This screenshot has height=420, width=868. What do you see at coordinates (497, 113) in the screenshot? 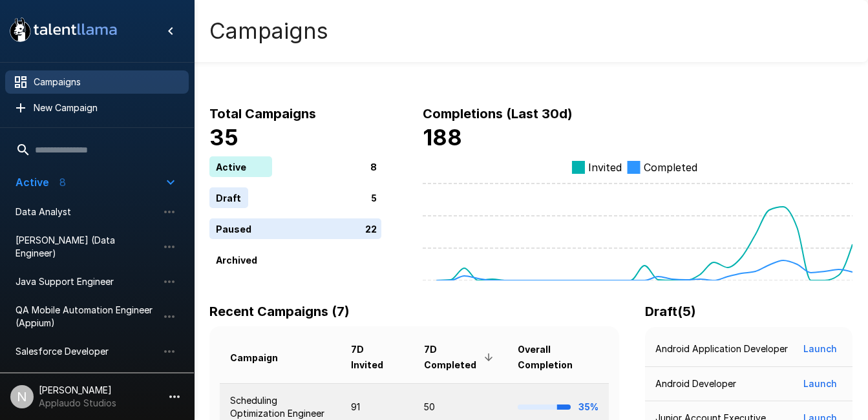
I see `b: Completions (Last 30d)` at bounding box center [497, 113].